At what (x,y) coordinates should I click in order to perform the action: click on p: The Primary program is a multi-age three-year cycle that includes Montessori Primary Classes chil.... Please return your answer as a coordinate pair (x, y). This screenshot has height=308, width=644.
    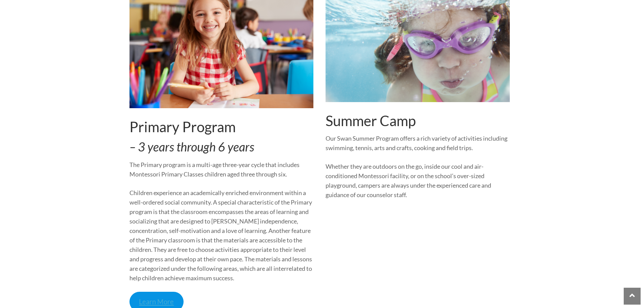
    Looking at the image, I should click on (221, 170).